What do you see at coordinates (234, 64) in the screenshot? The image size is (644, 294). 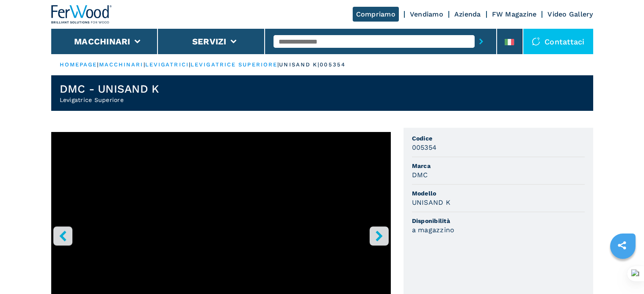 I see `a: levigatrice superiore` at bounding box center [234, 64].